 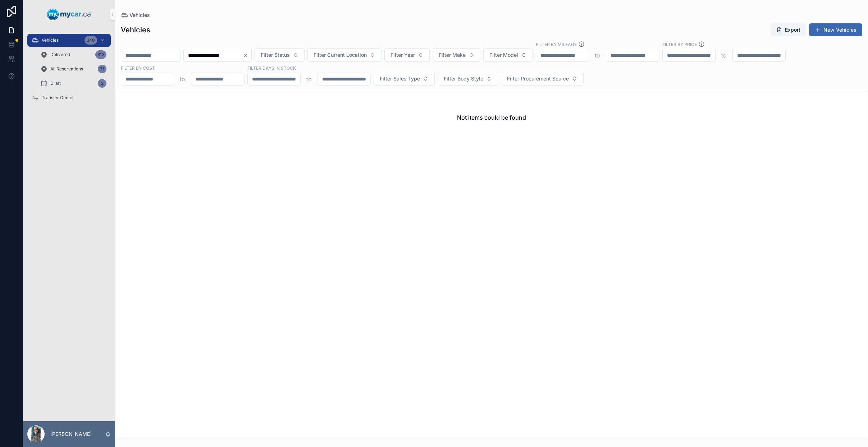 What do you see at coordinates (102, 69) in the screenshot?
I see `div: 71` at bounding box center [102, 69].